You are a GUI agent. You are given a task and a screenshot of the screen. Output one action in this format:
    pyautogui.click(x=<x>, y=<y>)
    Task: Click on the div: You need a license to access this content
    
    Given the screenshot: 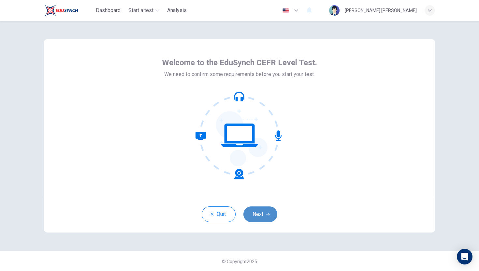 What is the action you would take?
    pyautogui.click(x=177, y=10)
    